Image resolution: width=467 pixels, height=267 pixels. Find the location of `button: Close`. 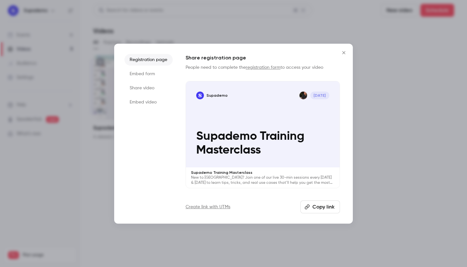

button: Close is located at coordinates (344, 53).